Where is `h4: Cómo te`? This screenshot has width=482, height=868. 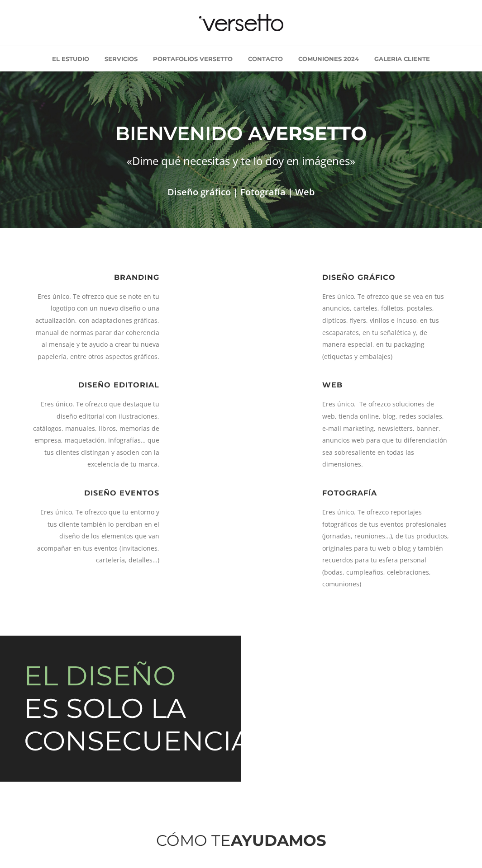
h4: Cómo te is located at coordinates (241, 840).